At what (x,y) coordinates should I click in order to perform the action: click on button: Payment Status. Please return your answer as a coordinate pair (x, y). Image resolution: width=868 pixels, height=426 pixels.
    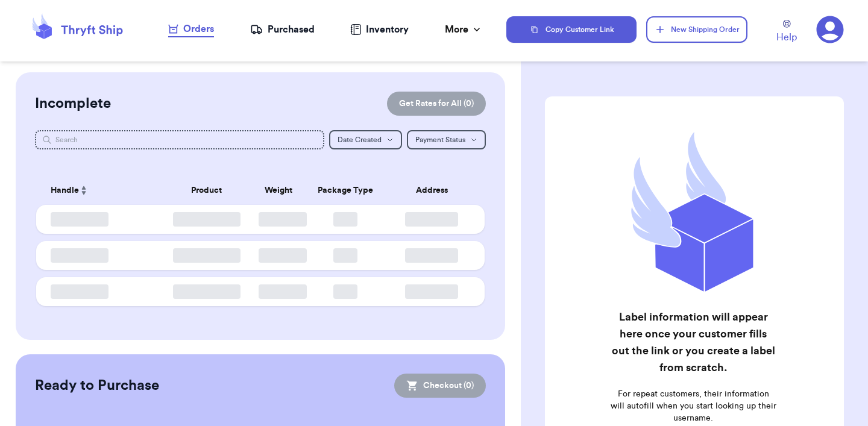
    Looking at the image, I should click on (446, 140).